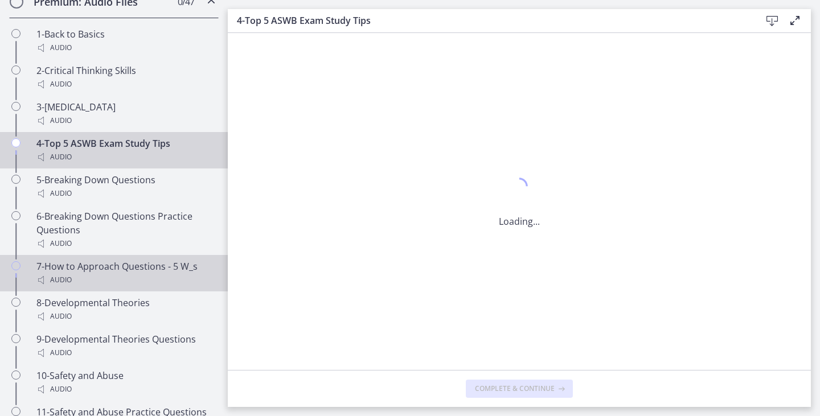 The height and width of the screenshot is (416, 820). I want to click on div: 10-Safety and Abuse, so click(125, 383).